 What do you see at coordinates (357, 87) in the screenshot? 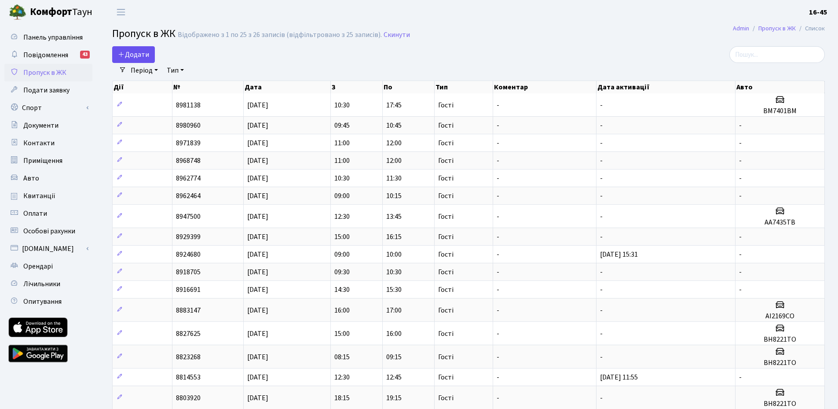
I see `th: З` at bounding box center [357, 87].